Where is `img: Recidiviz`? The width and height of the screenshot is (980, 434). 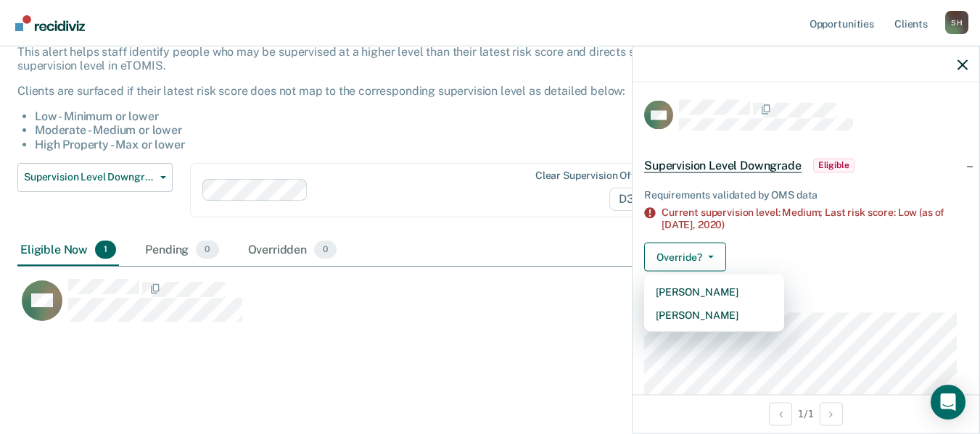
img: Recidiviz is located at coordinates (50, 23).